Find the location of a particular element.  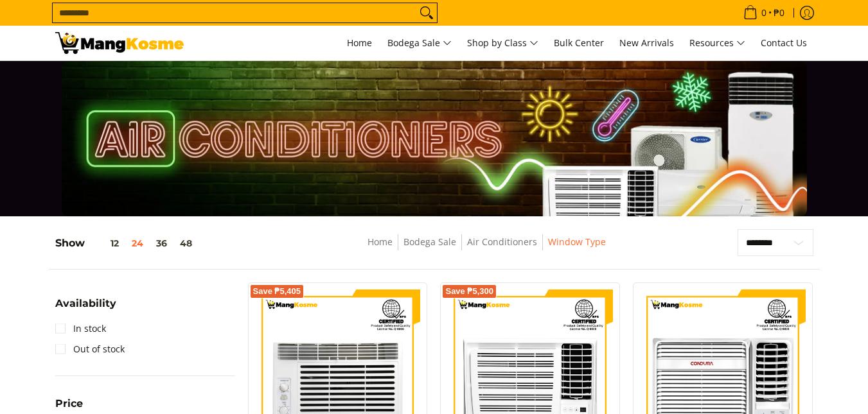

span: Resources is located at coordinates (717, 43).